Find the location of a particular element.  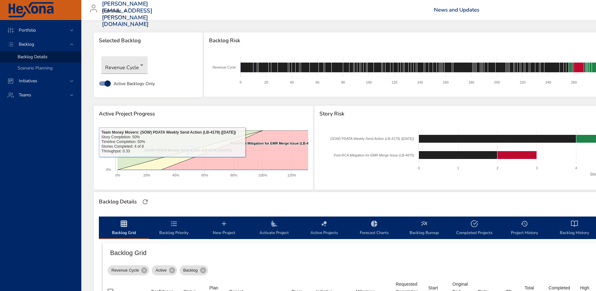

span: Selected Backlog is located at coordinates (148, 41).